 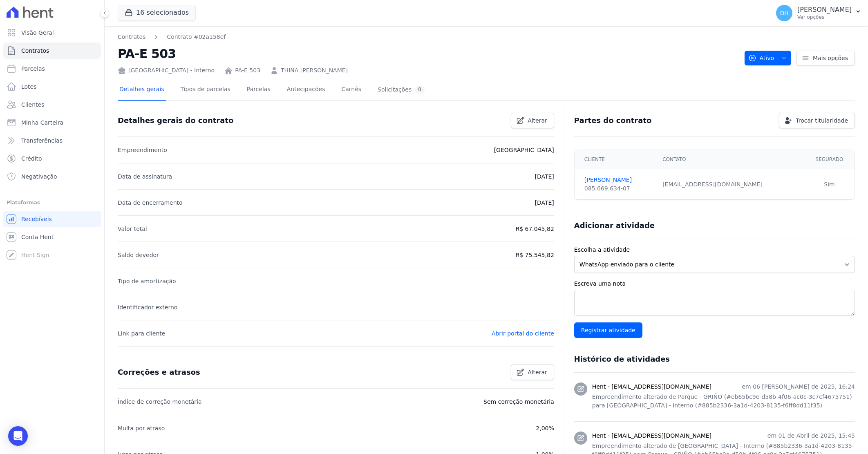 I want to click on span: Conta Hent, so click(x=37, y=237).